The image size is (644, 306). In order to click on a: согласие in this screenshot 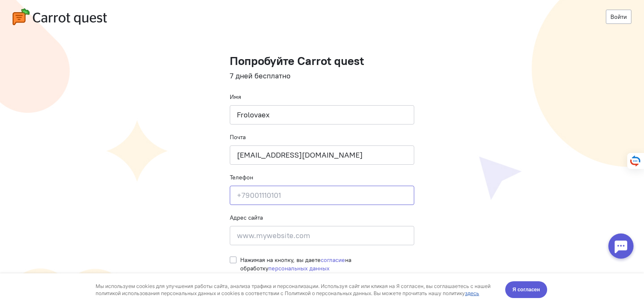, I will do `click(333, 260)`.